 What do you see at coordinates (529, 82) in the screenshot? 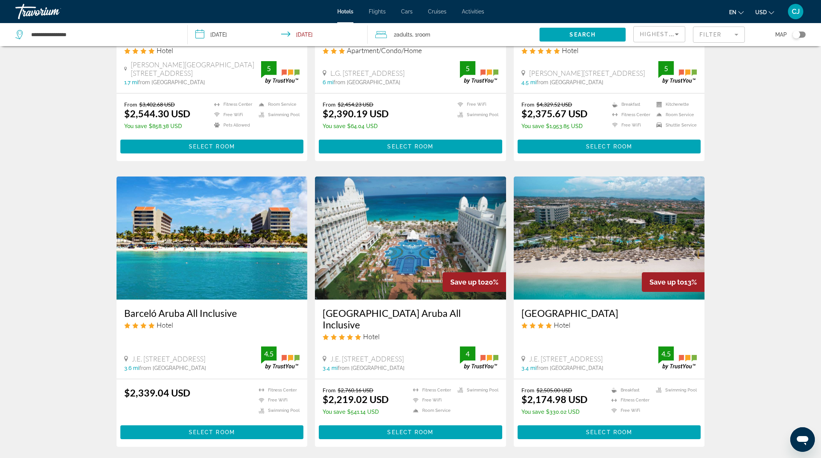
I see `span: 4.5 mi` at bounding box center [529, 82].